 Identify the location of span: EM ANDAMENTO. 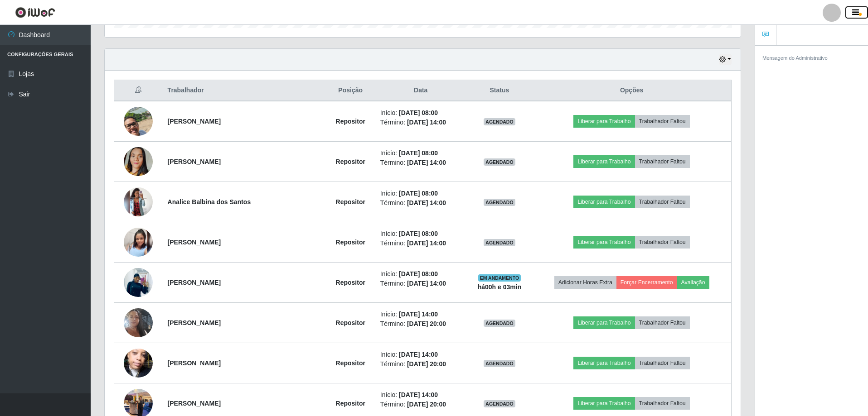
(499, 278).